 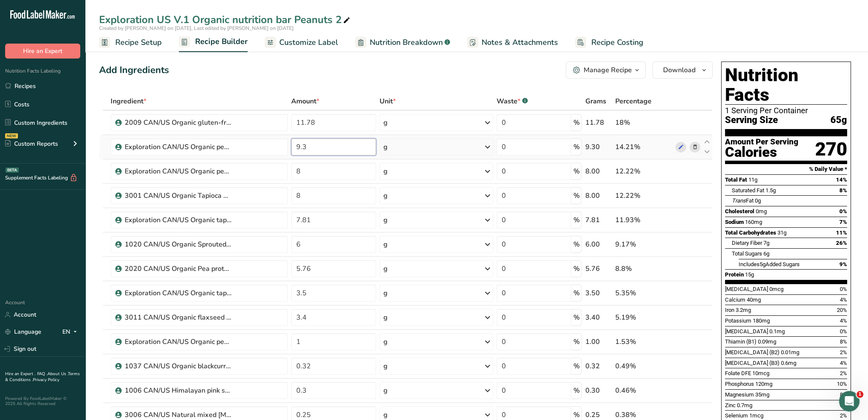 I want to click on div: EN, so click(x=71, y=332).